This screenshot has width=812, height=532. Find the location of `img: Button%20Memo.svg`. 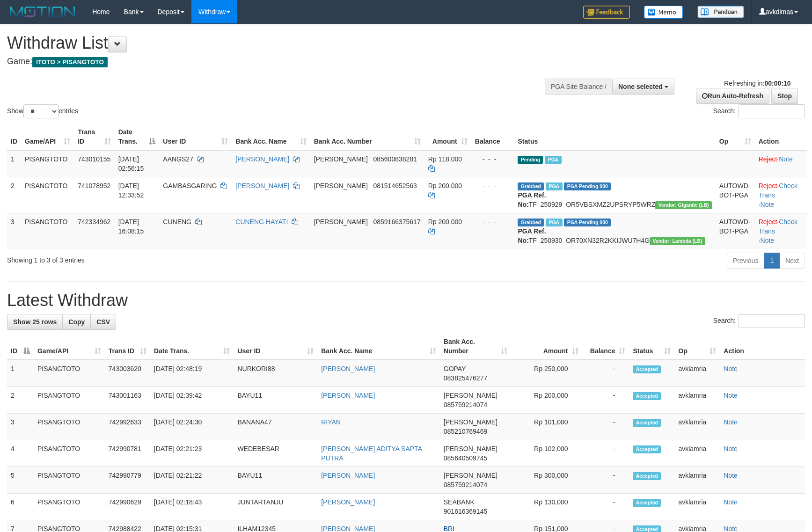

img: Button%20Memo.svg is located at coordinates (663, 12).